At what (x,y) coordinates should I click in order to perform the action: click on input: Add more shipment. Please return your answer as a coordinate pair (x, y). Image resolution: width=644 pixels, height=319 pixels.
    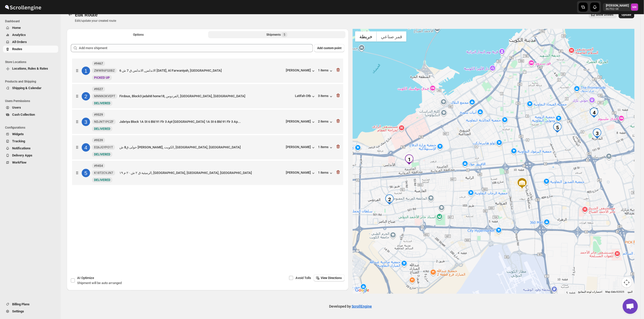
    Looking at the image, I should click on (196, 48).